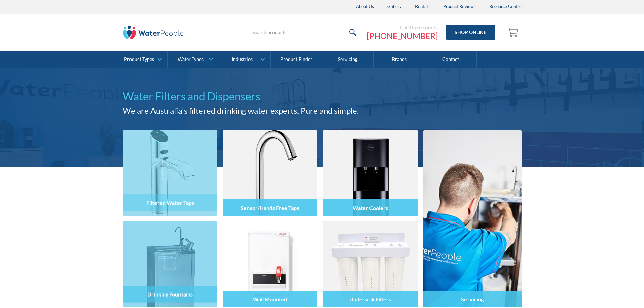 This screenshot has height=308, width=644. What do you see at coordinates (370, 207) in the screenshot?
I see `h4: Water Coolers` at bounding box center [370, 207].